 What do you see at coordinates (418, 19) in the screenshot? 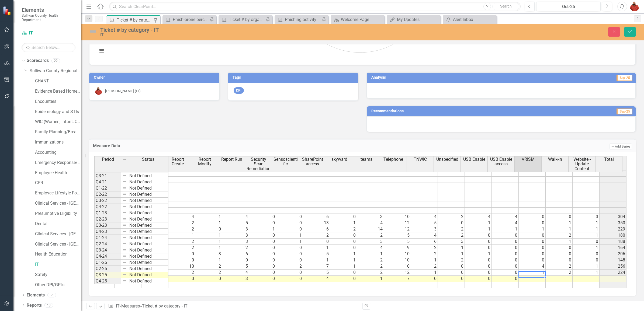
I see `div: My Updates` at bounding box center [418, 19].